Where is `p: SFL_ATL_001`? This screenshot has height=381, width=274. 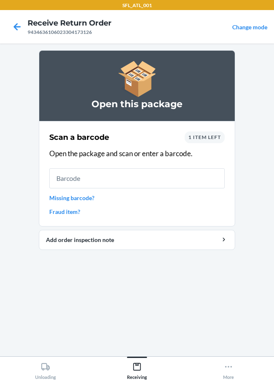 p: SFL_ATL_001 is located at coordinates (137, 5).